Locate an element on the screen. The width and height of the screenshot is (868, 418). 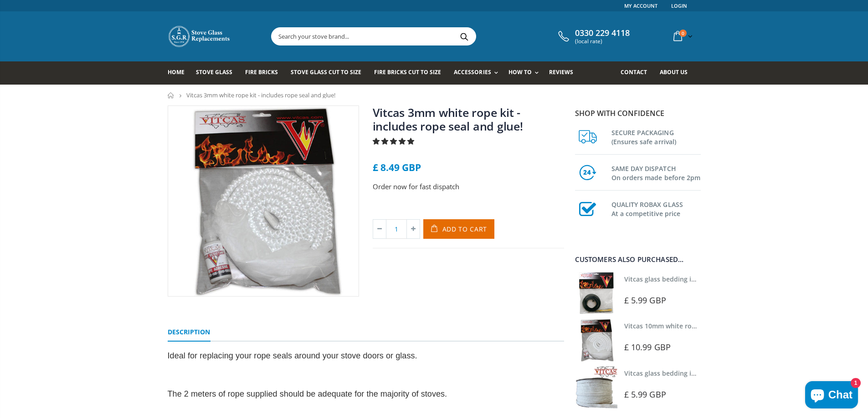
h3: SAME DAY DISPATCH On orders made before 2pm is located at coordinates (656, 173).